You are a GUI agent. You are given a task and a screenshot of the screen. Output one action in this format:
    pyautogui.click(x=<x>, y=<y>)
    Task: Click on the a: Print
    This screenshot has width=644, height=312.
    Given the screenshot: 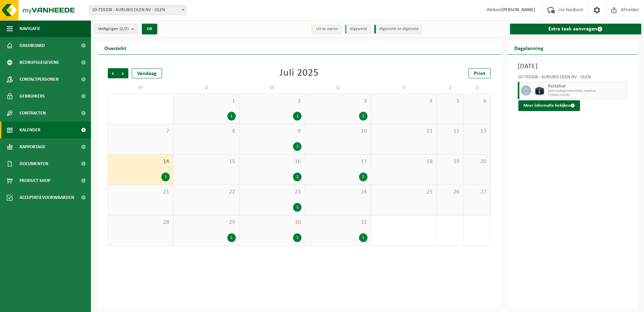 What is the action you would take?
    pyautogui.click(x=480, y=73)
    